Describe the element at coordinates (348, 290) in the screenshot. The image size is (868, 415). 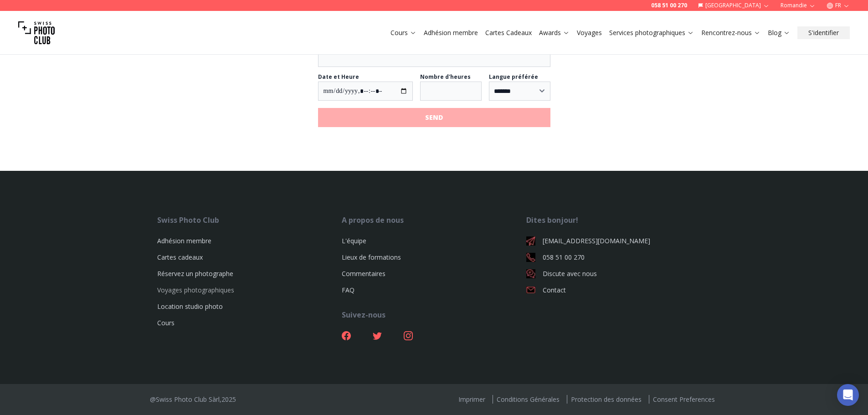
I see `a: FAQ` at that location.